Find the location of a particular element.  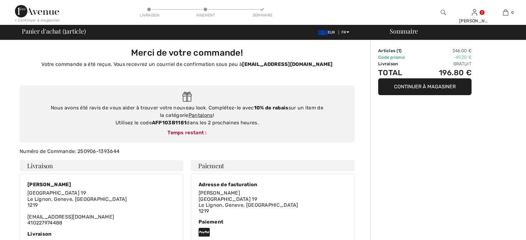

a: Pantalons is located at coordinates (201, 115).